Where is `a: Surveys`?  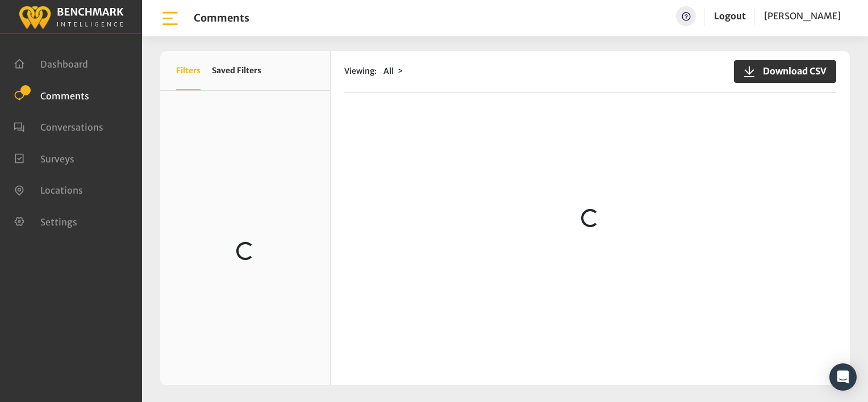
a: Surveys is located at coordinates (44, 158).